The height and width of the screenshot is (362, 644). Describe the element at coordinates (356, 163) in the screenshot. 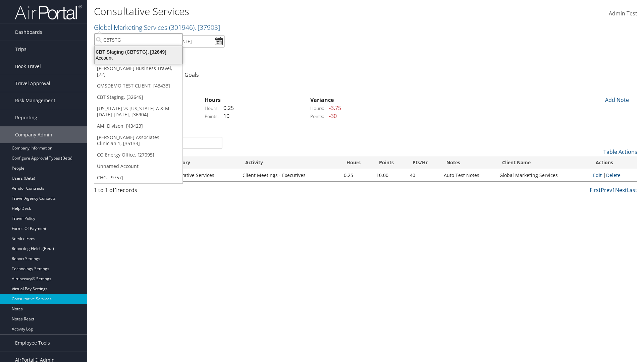

I see `th: Hours` at that location.